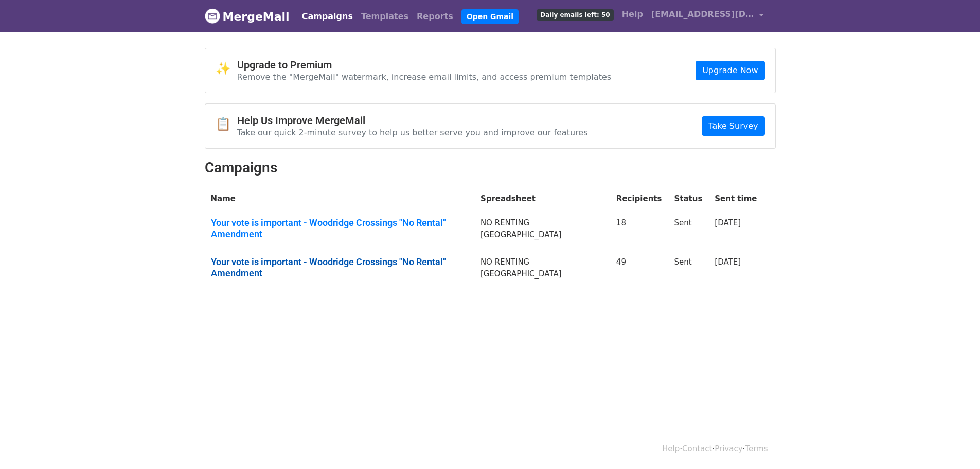 The height and width of the screenshot is (469, 980). I want to click on th: Spreadsheet, so click(542, 199).